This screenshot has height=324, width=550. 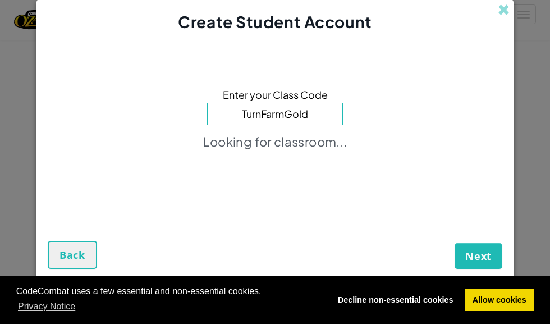 What do you see at coordinates (478, 256) in the screenshot?
I see `button: Next` at bounding box center [478, 256].